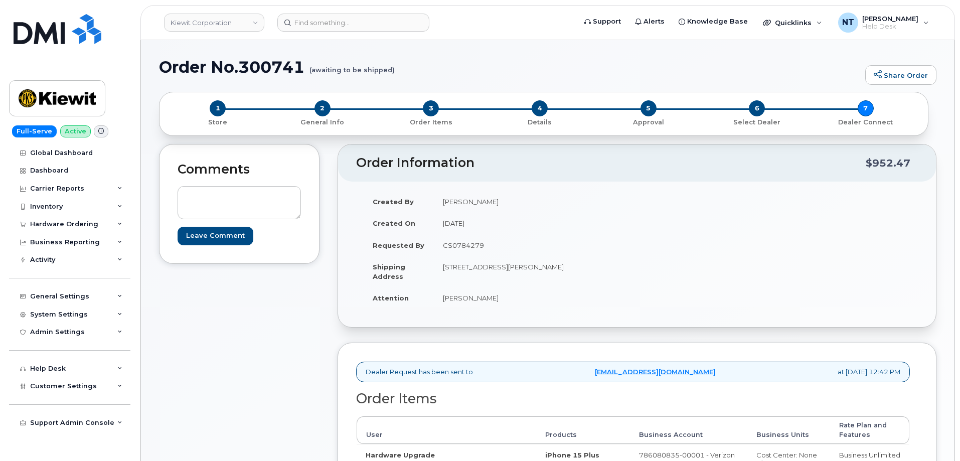 Image resolution: width=960 pixels, height=461 pixels. What do you see at coordinates (389, 271) in the screenshot?
I see `strong: Shipping Address` at bounding box center [389, 271].